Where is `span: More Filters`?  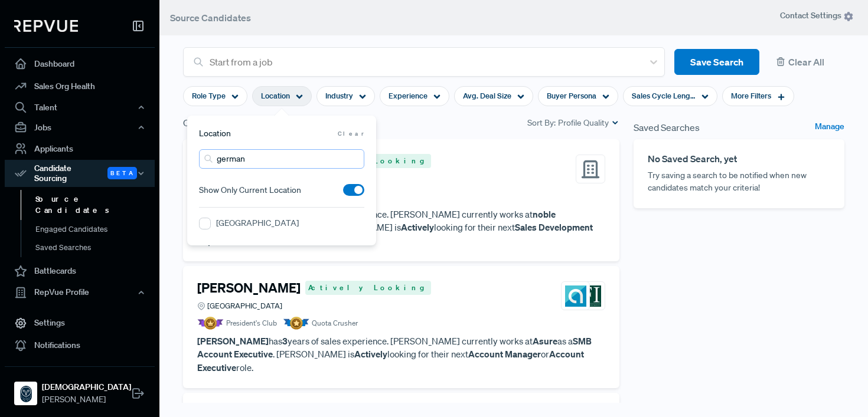
span: More Filters is located at coordinates (751, 96).